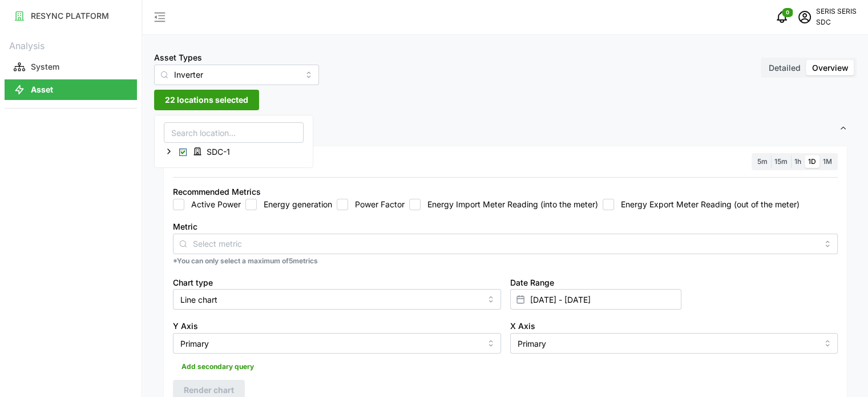 The height and width of the screenshot is (397, 868). What do you see at coordinates (805, 17) in the screenshot?
I see `button: schedule` at bounding box center [805, 17].